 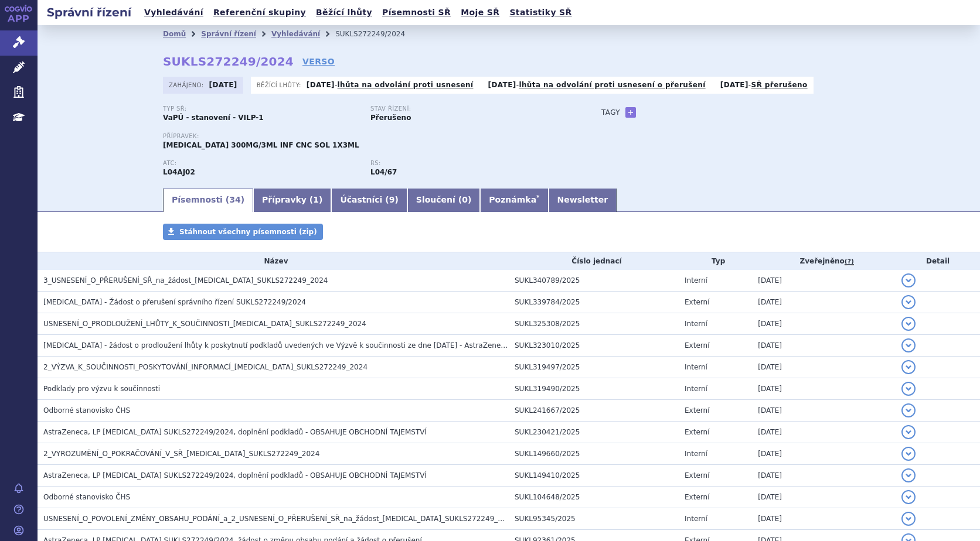 I want to click on strong: RAVULIZUMAB, so click(x=179, y=173).